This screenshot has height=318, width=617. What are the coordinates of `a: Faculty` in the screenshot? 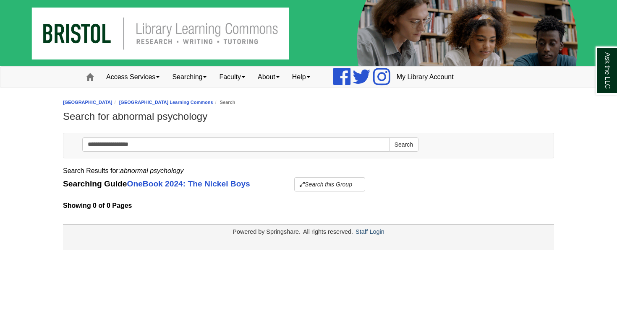 It's located at (232, 77).